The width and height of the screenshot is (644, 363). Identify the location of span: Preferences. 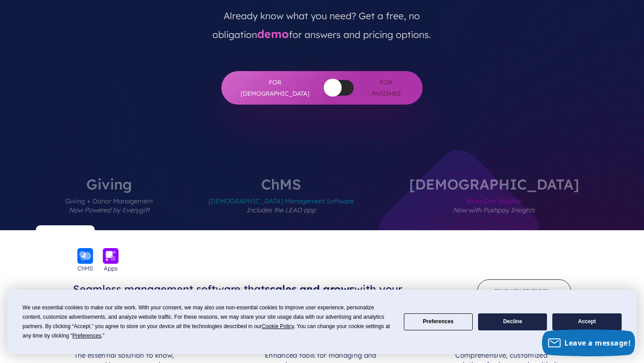
(87, 336).